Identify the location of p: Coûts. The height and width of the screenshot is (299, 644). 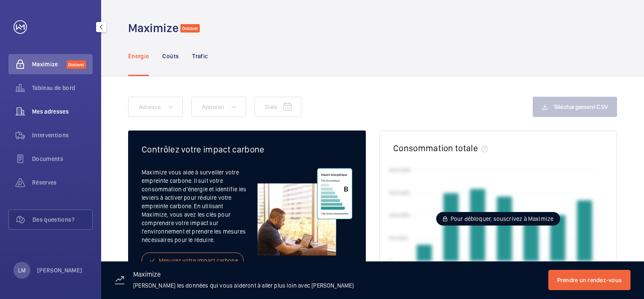
(170, 56).